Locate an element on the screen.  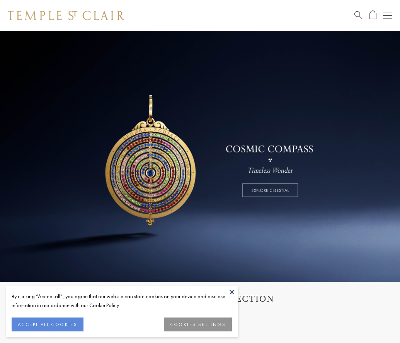
button: Open navigation is located at coordinates (388, 15).